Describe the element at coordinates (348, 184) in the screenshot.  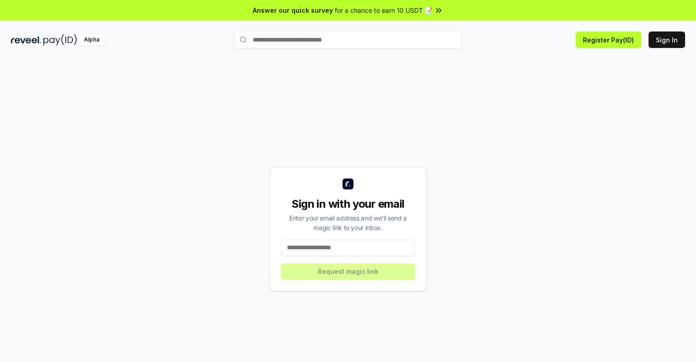
I see `img: logo_small` at that location.